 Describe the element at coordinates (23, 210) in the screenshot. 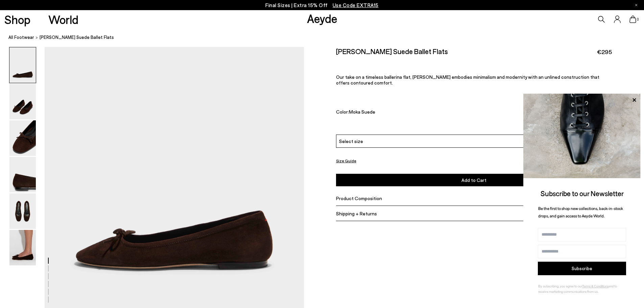

I see `img: Delfina Suede Ballet Flats - Image 5` at that location.